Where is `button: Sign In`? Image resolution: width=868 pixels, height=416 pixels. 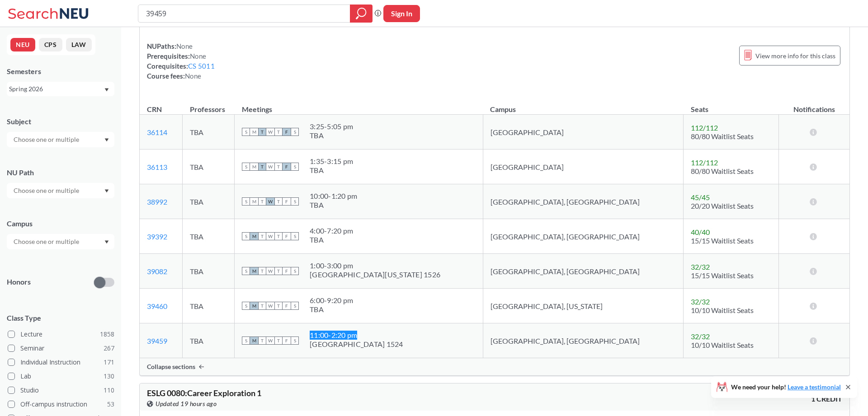 button: Sign In is located at coordinates (401, 14).